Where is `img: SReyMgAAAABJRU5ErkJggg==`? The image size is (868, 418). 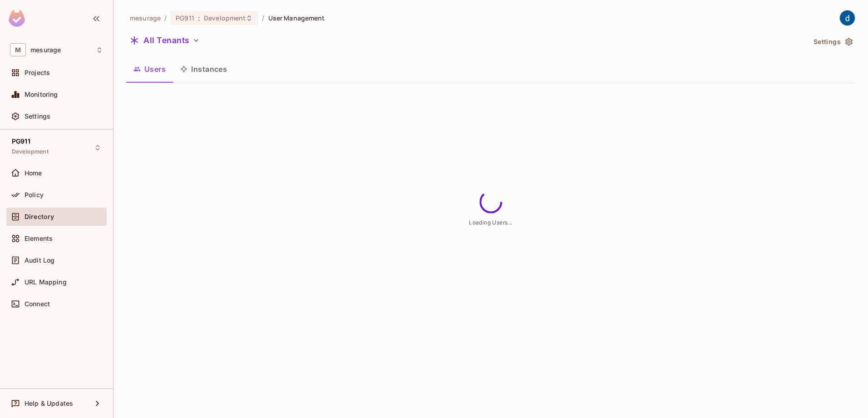 img: SReyMgAAAABJRU5ErkJggg== is located at coordinates (17, 18).